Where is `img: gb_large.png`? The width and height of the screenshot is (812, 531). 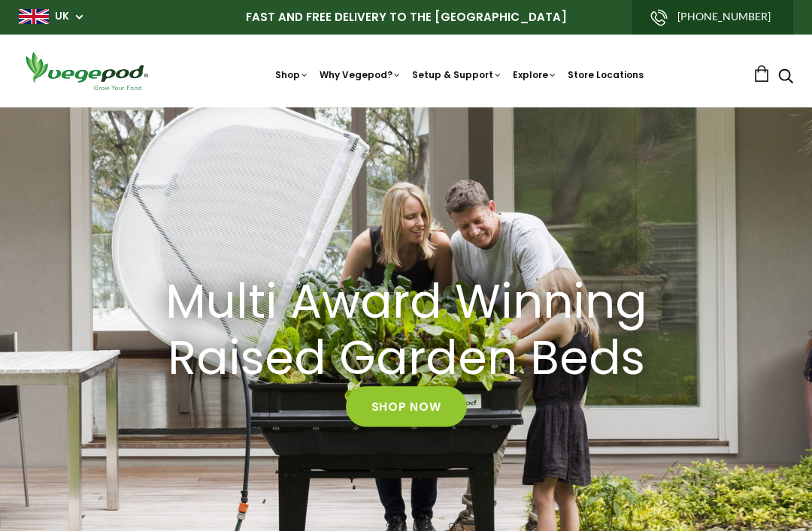 img: gb_large.png is located at coordinates (34, 16).